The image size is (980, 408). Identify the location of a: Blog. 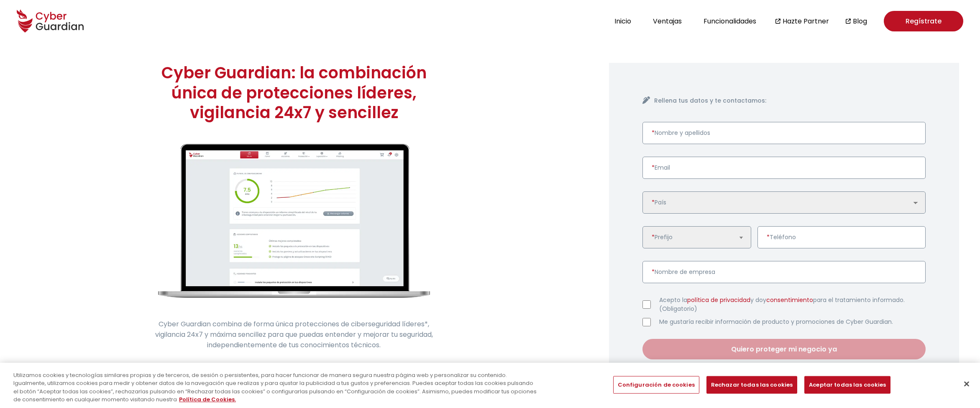
(860, 21).